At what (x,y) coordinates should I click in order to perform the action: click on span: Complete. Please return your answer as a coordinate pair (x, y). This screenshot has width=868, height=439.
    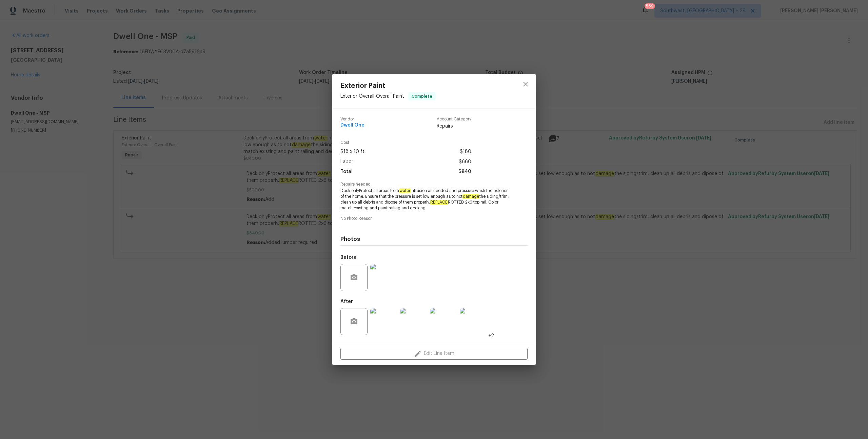
    Looking at the image, I should click on (422, 96).